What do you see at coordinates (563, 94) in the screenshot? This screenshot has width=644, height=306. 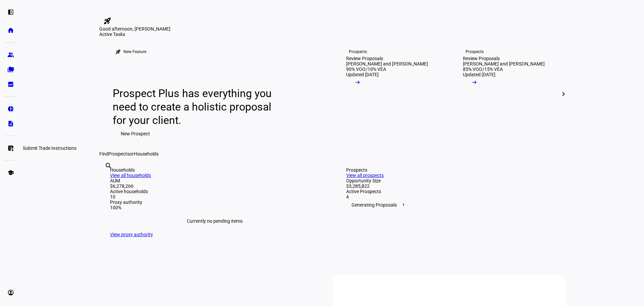 I see `mat-icon: chevron_right` at bounding box center [563, 94].